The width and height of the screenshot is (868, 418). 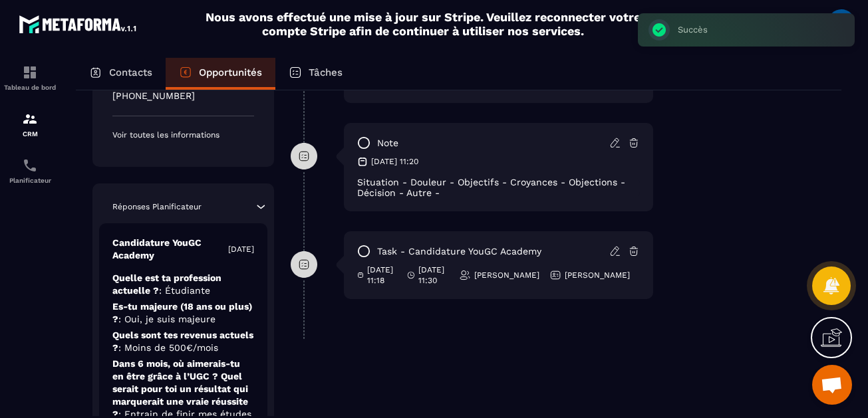 I want to click on p: Contacts, so click(x=131, y=73).